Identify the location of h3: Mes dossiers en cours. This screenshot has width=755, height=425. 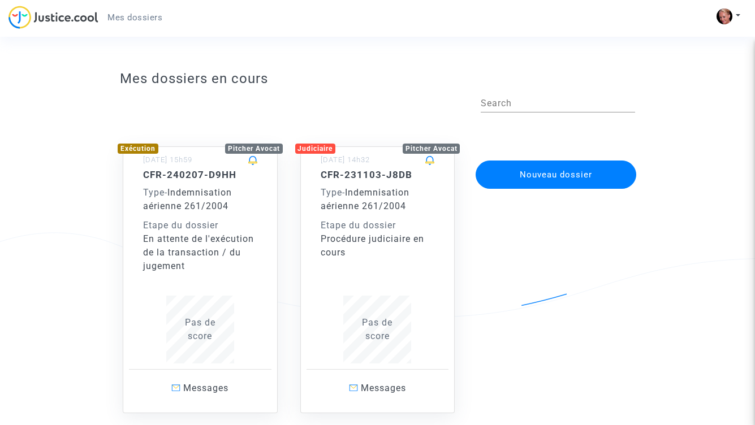
(377, 79).